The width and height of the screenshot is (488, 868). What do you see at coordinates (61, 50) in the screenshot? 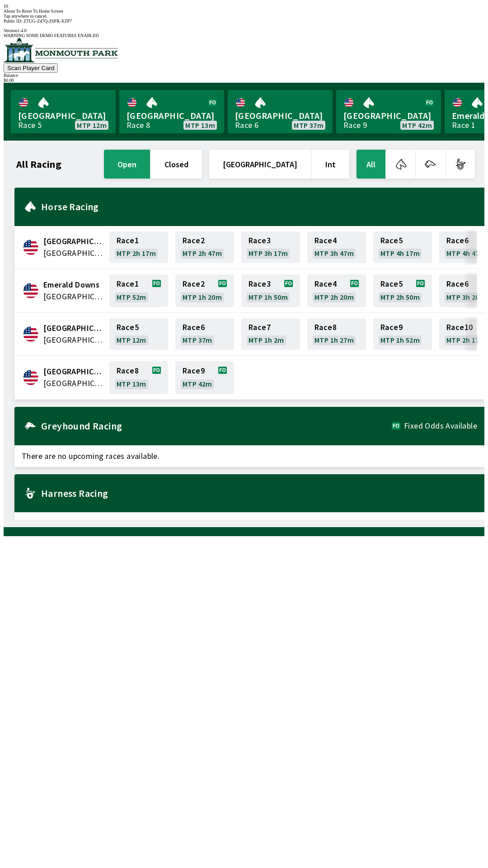
I see `img: venue logo` at bounding box center [61, 50].